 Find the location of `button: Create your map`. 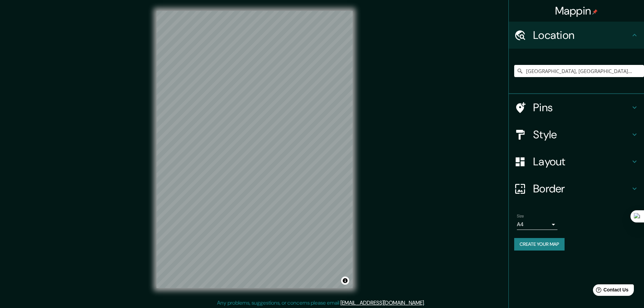

button: Create your map is located at coordinates (539, 244).